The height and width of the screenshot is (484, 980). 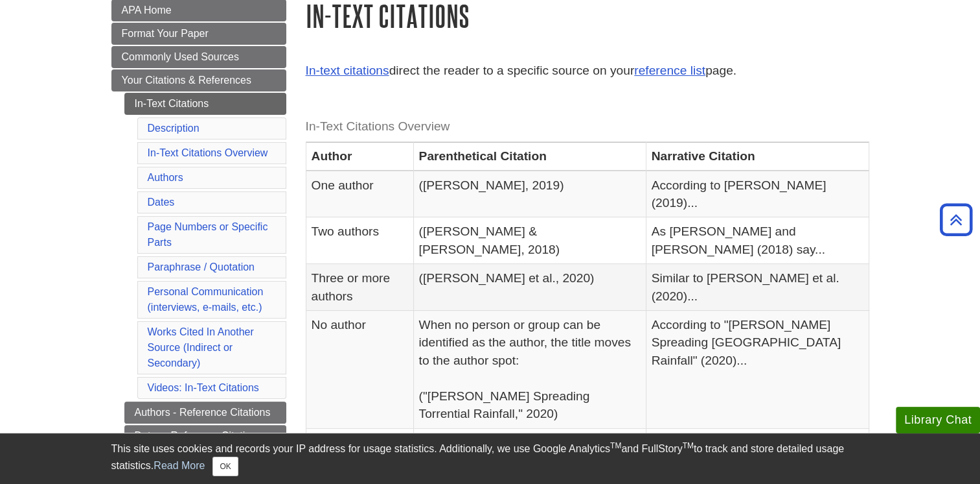 What do you see at coordinates (957, 219) in the screenshot?
I see `a: Back to Top` at bounding box center [957, 219].